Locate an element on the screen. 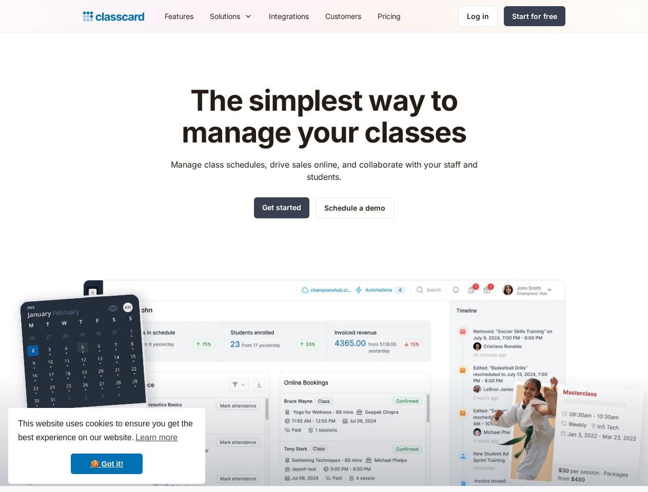 The height and width of the screenshot is (492, 648). div: Start for free is located at coordinates (534, 16).